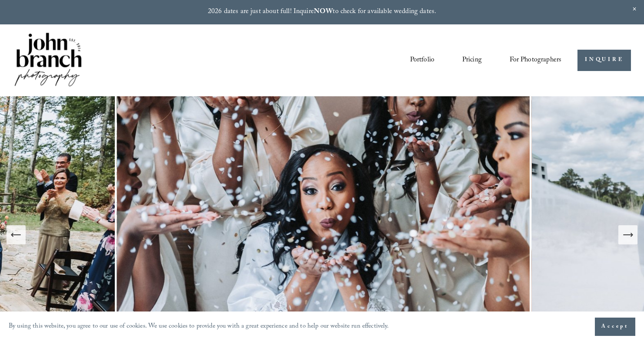 This screenshot has width=644, height=342. I want to click on span: Accept, so click(615, 326).